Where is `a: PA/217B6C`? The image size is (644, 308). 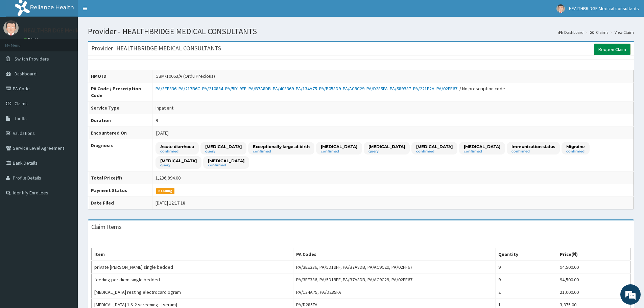 a: PA/217B6C is located at coordinates (190, 89).